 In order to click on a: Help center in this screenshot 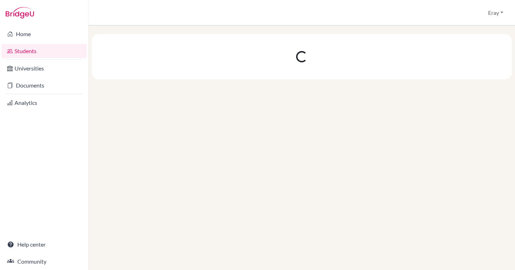, I will do `click(44, 244)`.